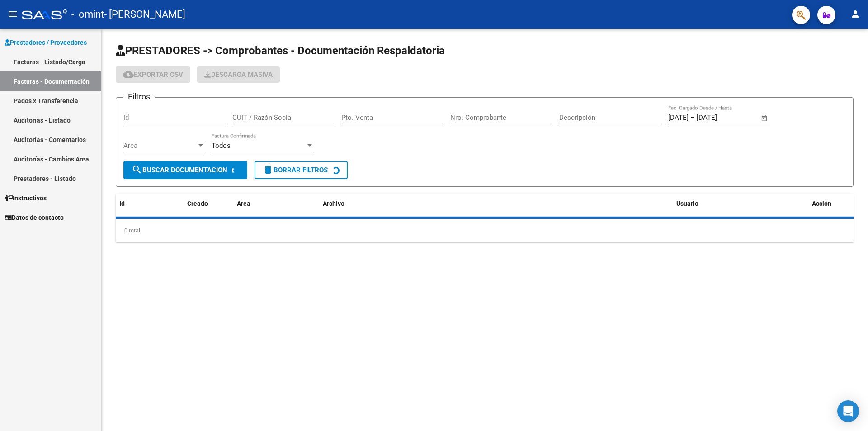  What do you see at coordinates (831, 203) in the screenshot?
I see `datatable-header-cell: Acción` at bounding box center [831, 203].